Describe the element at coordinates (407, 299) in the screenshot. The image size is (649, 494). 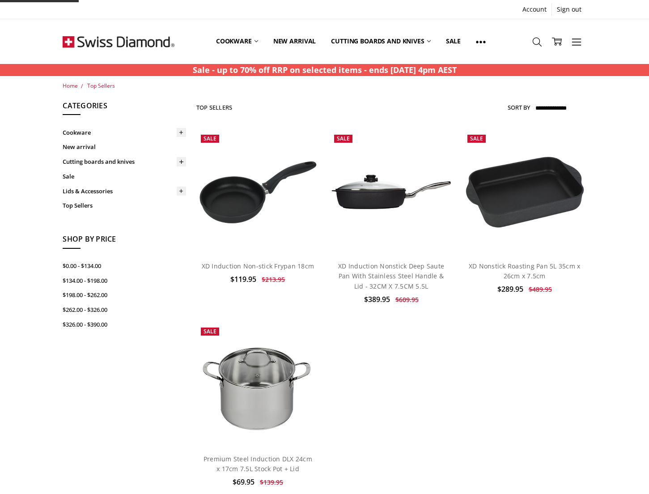
I see `span: $609.95` at that location.